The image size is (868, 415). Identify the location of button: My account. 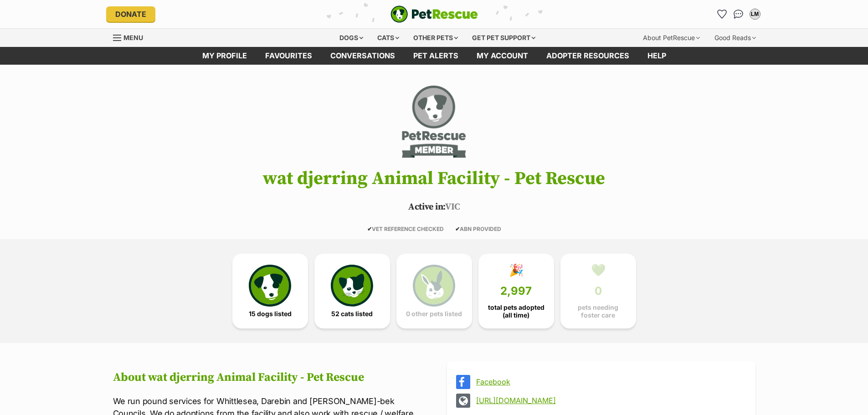
(755, 14).